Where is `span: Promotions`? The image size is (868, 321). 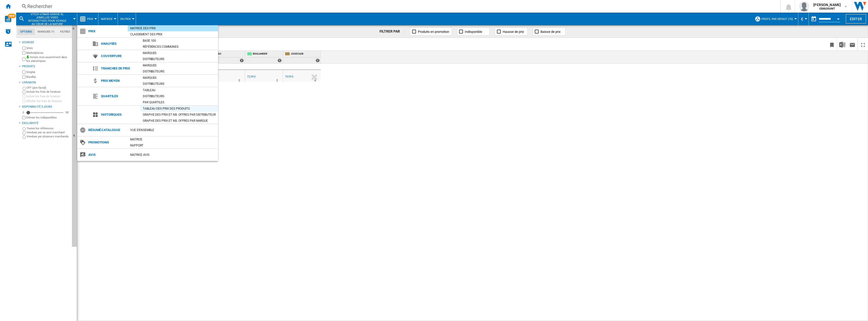
span: Promotions is located at coordinates (107, 143).